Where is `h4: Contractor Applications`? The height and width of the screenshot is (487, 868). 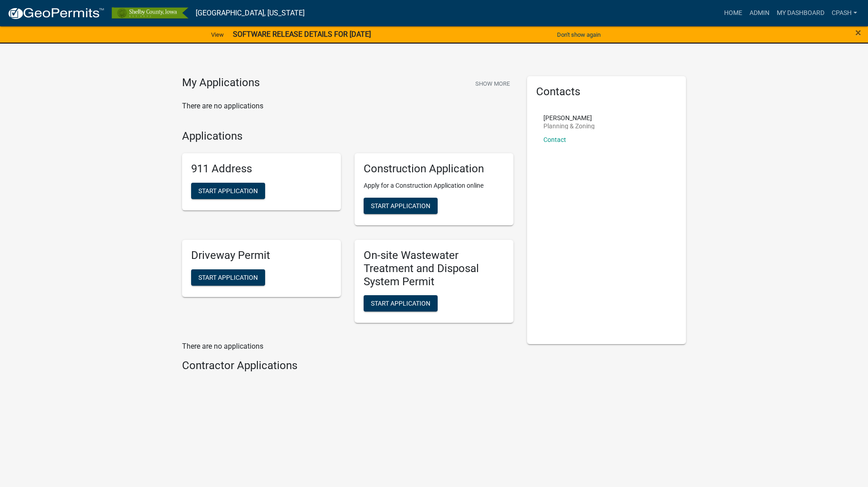
h4: Contractor Applications is located at coordinates (348, 365).